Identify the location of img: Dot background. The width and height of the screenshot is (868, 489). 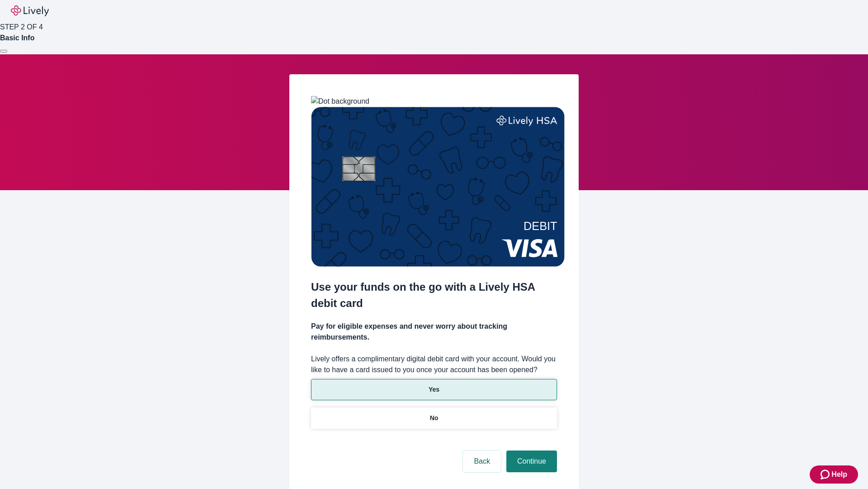
(340, 101).